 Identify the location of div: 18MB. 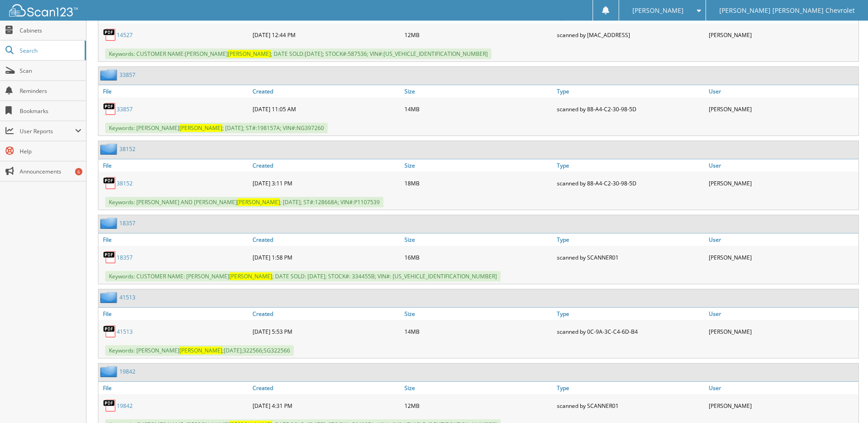
(478, 183).